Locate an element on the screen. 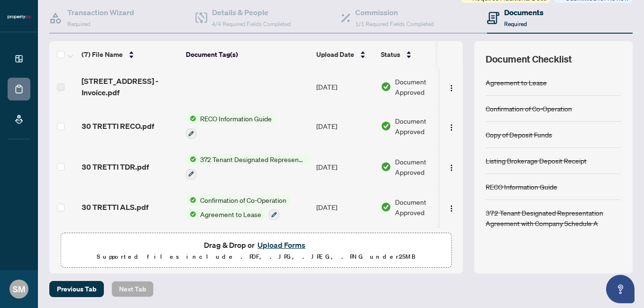 Image resolution: width=644 pixels, height=308 pixels. div: Listing Brokerage Deposit Receipt is located at coordinates (536, 161).